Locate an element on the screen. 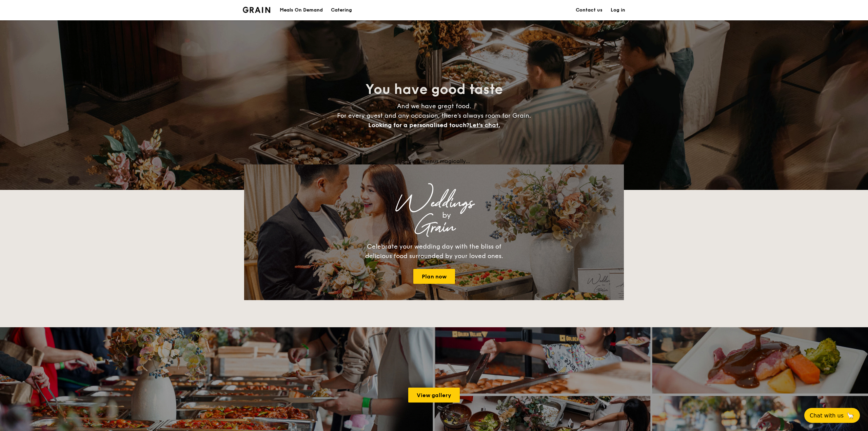 The image size is (868, 431). span: Let's chat. is located at coordinates (484, 125).